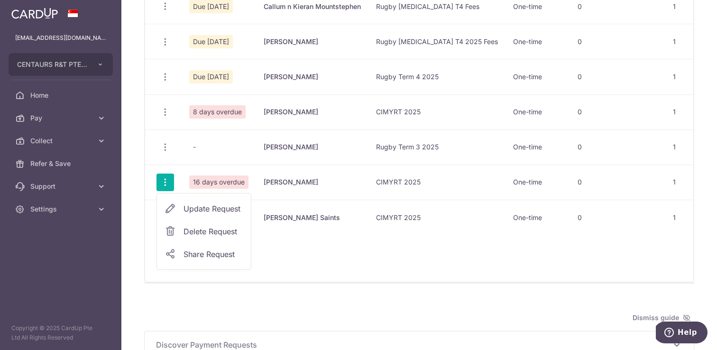  I want to click on span: CENTAURS R&T PTE. LTD., so click(52, 64).